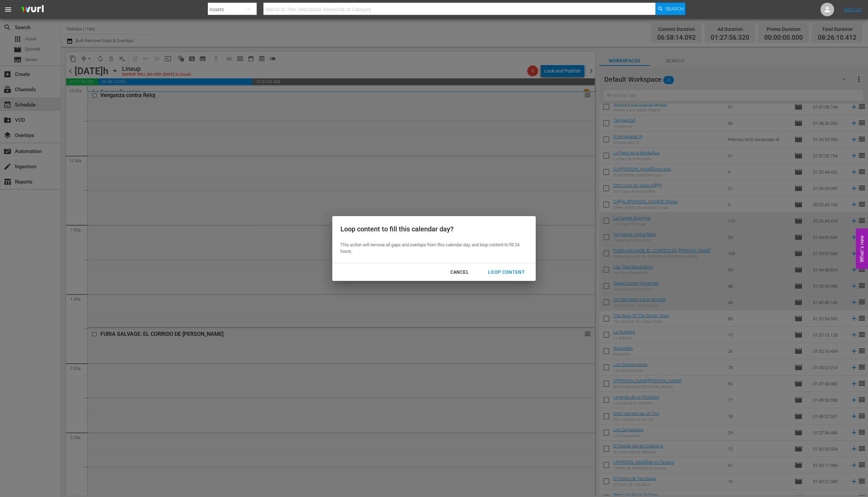 This screenshot has height=497, width=868. Describe the element at coordinates (506, 272) in the screenshot. I see `button: Loop Content` at that location.